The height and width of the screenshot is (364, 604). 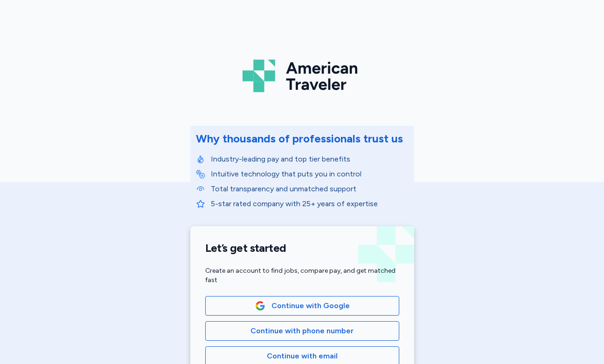 I want to click on div: Create an account to find jobs, compare pay, and get matched fast, so click(x=302, y=276).